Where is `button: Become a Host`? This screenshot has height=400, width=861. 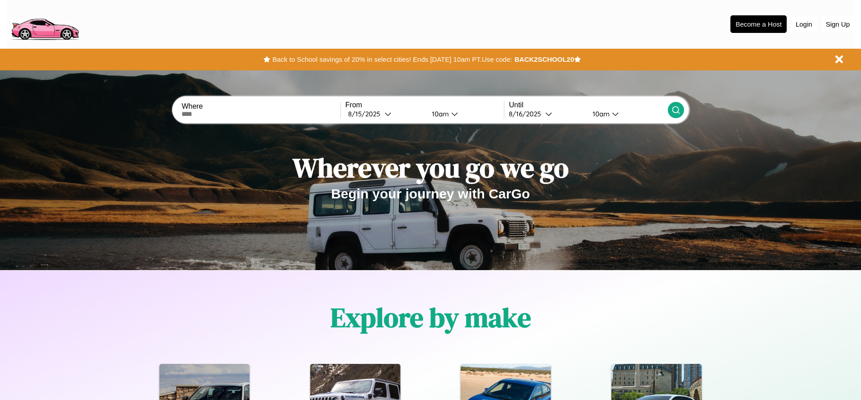 button: Become a Host is located at coordinates (759, 24).